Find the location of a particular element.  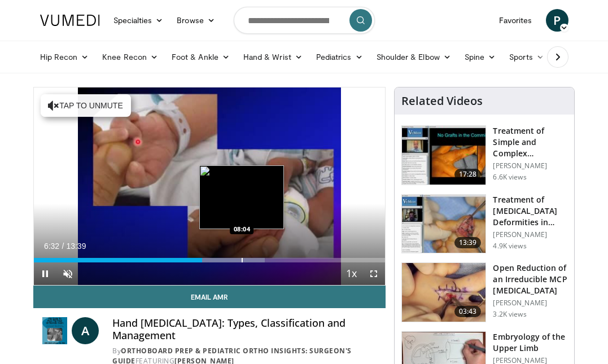

a: P is located at coordinates (557, 20).